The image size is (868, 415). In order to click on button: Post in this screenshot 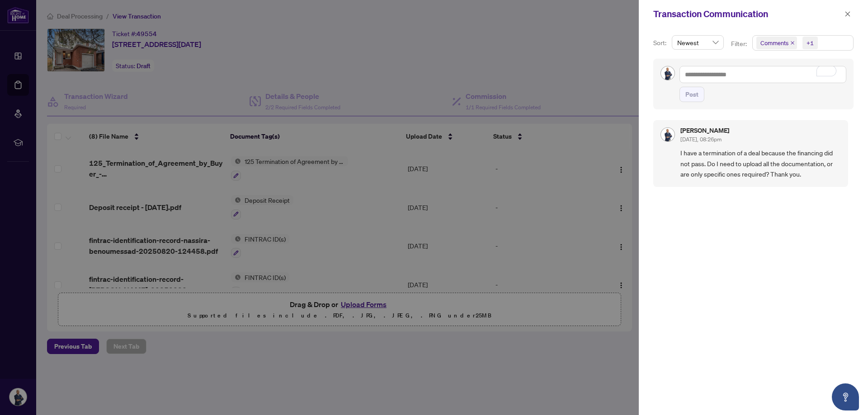, I will do `click(692, 94)`.